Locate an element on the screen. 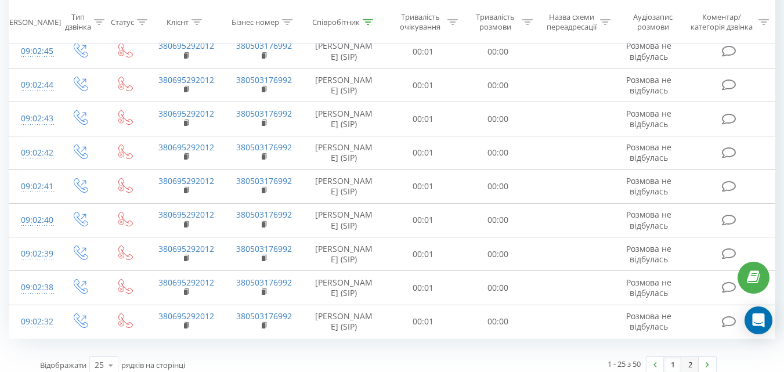  div: 09:02:41 is located at coordinates (33, 186).